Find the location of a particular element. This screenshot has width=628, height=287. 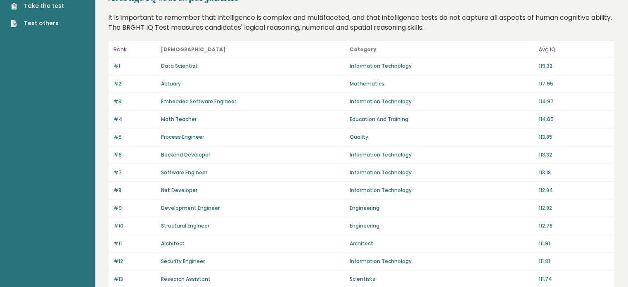

p: #7 is located at coordinates (135, 173).